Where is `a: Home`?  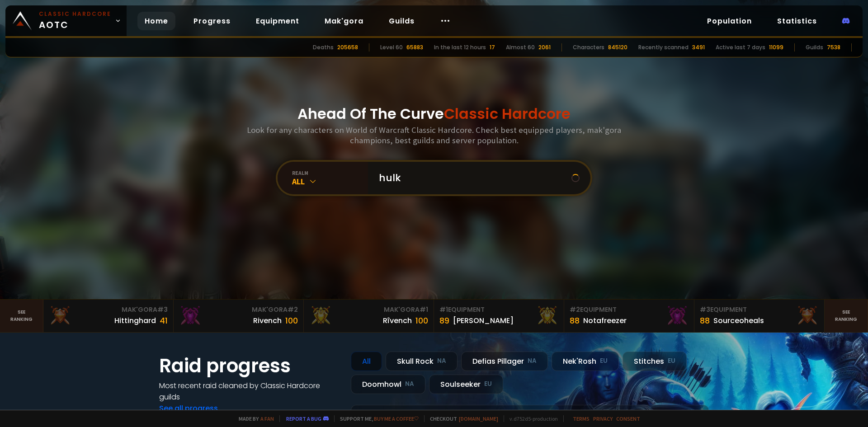 a: Home is located at coordinates (156, 21).